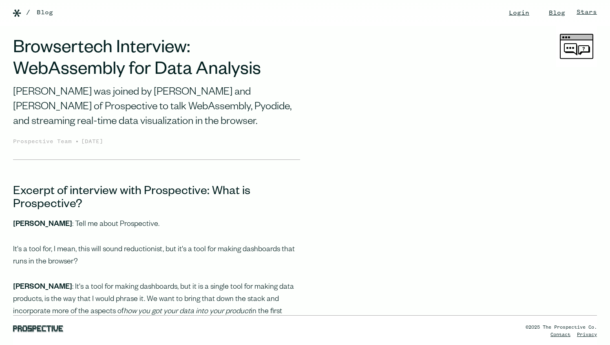 The image size is (610, 345). Describe the element at coordinates (587, 335) in the screenshot. I see `a: Privacy` at that location.